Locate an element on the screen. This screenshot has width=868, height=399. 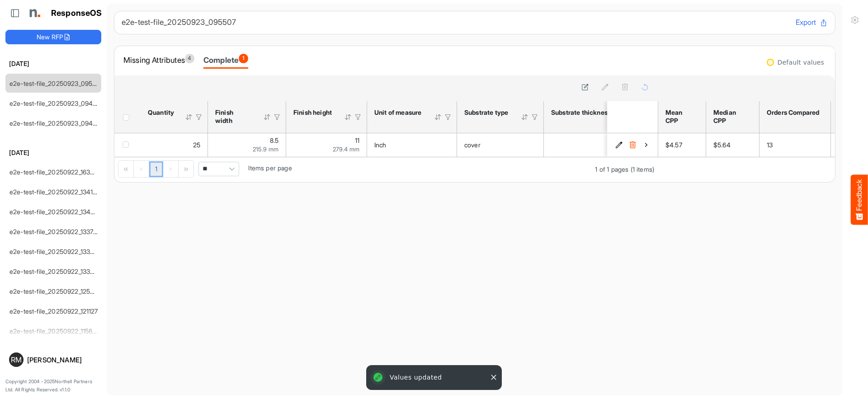
td: checkbox is located at coordinates (127, 145).